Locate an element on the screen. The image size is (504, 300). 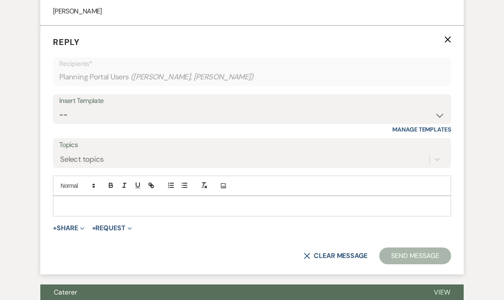
span: View is located at coordinates (442, 292).